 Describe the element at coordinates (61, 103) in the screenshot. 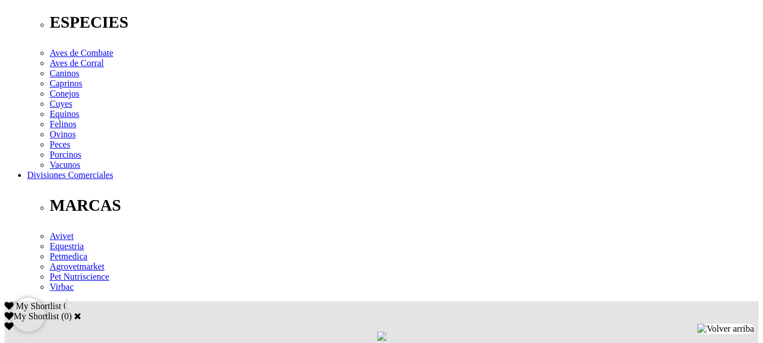

I see `a: Cuyes` at that location.